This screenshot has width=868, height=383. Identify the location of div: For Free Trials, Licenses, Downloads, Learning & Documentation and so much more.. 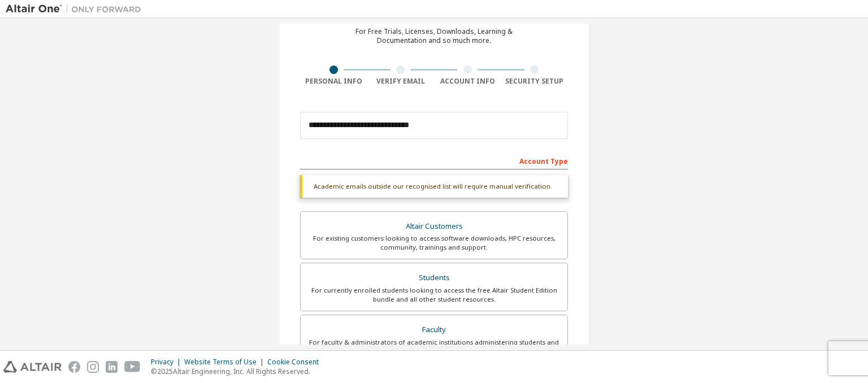
(434, 36).